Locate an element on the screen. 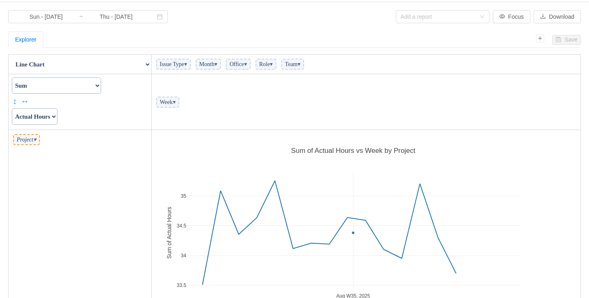 This screenshot has height=298, width=589. span: Team is located at coordinates (292, 64).